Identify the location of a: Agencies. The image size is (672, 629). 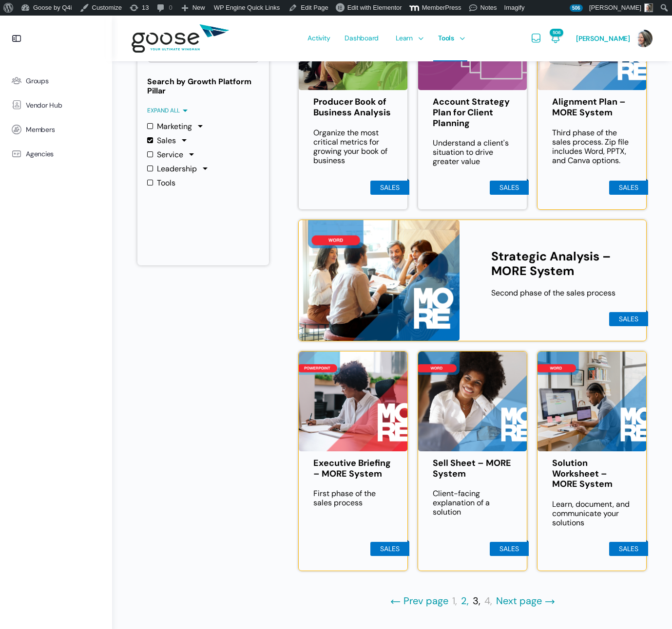
(56, 154).